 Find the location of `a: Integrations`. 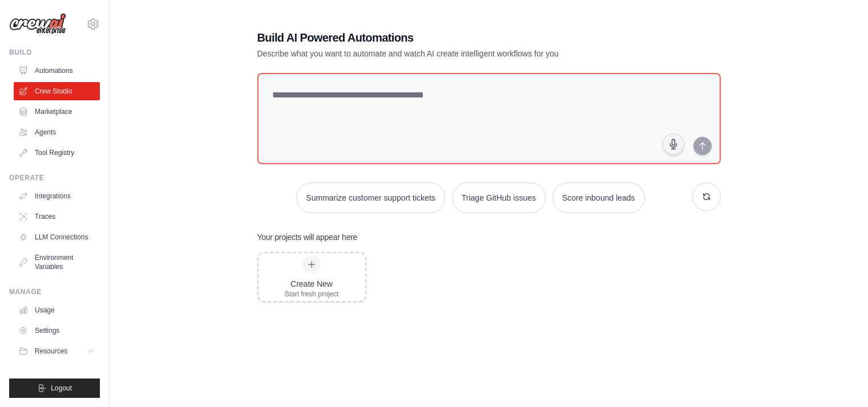

a: Integrations is located at coordinates (56, 196).